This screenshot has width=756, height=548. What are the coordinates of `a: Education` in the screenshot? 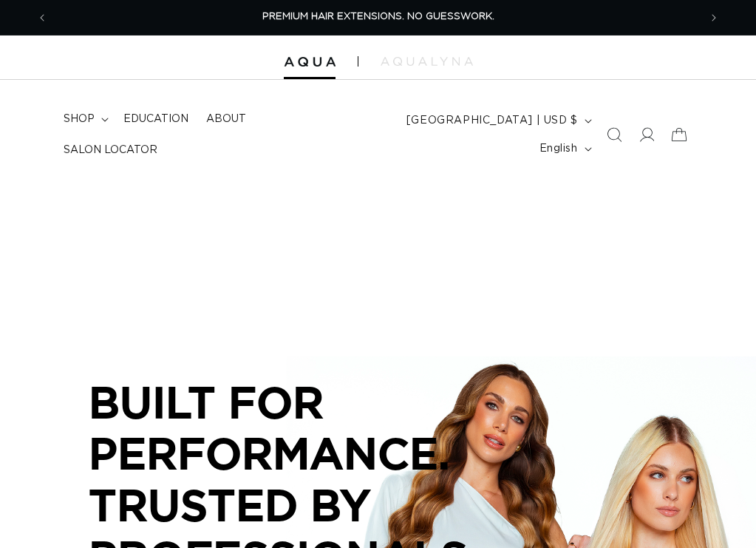 It's located at (156, 119).